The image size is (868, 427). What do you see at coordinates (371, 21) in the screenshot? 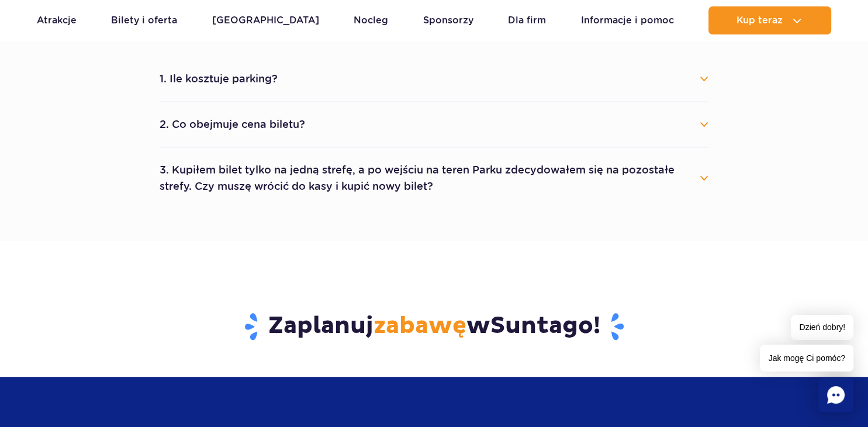
I see `a: Nocleg` at bounding box center [371, 21].